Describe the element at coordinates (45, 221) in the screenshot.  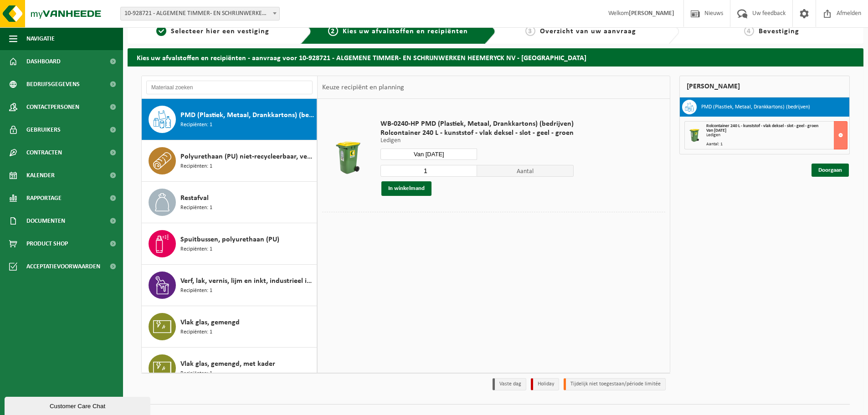
I see `span: Documenten` at that location.